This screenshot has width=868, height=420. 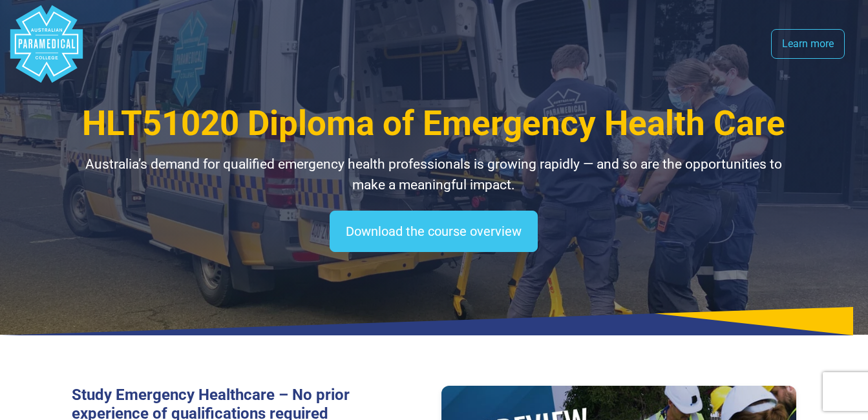 I want to click on div: Australian Paramedical College, so click(x=46, y=44).